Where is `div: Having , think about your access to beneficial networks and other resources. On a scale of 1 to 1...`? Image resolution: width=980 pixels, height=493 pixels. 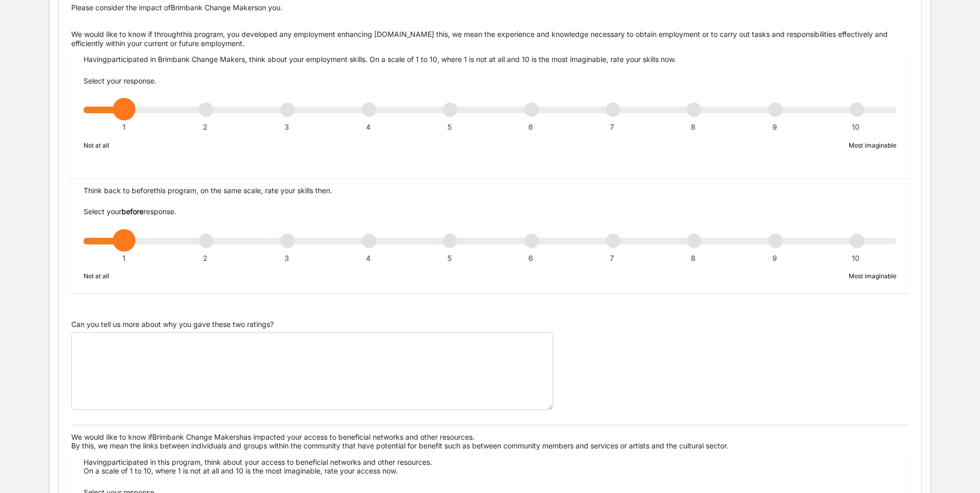 div: Having , think about your access to beneficial networks and other resources. On a scale of 1 to 1... is located at coordinates (490, 466).